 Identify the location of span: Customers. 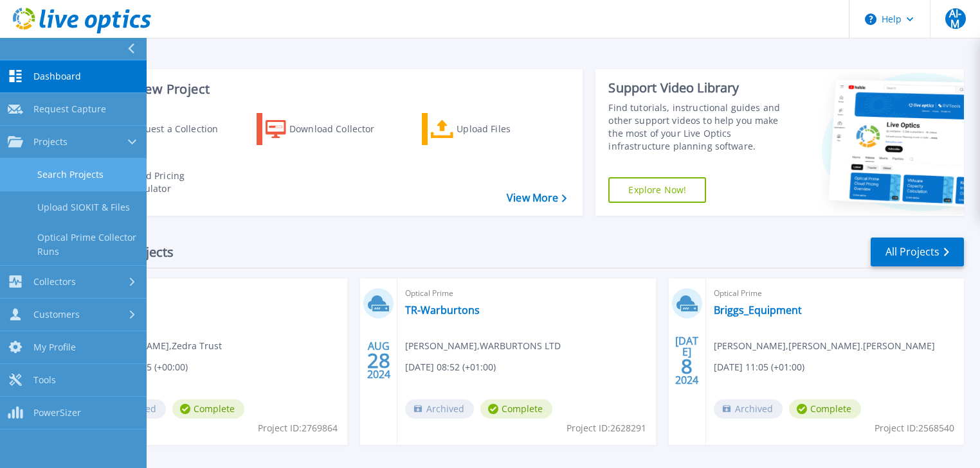
(56, 315).